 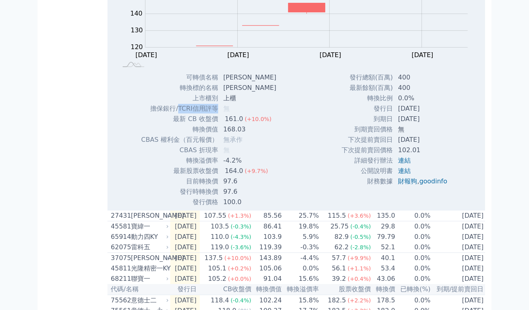 What do you see at coordinates (367, 129) in the screenshot?
I see `td: 到期賣回價格` at bounding box center [367, 129].